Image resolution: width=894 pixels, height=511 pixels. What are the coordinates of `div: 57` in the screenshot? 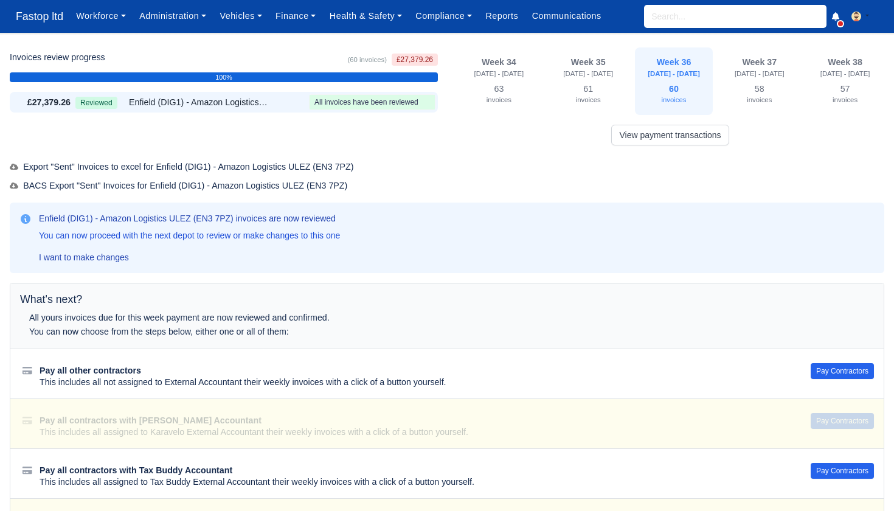 It's located at (845, 95).